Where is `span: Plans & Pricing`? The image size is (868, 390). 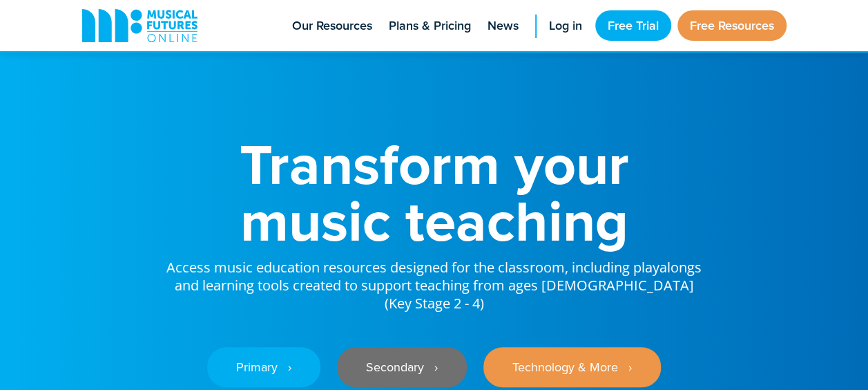
span: Plans & Pricing is located at coordinates (429, 26).